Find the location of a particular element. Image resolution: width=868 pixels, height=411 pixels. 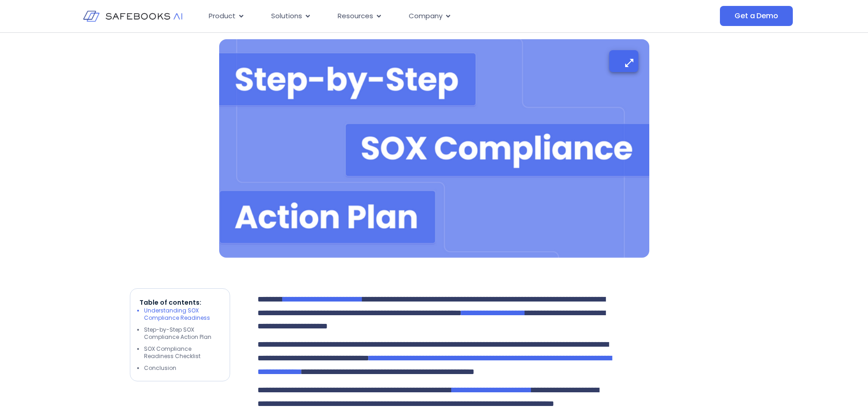

div: Menu Toggle is located at coordinates (416, 16).